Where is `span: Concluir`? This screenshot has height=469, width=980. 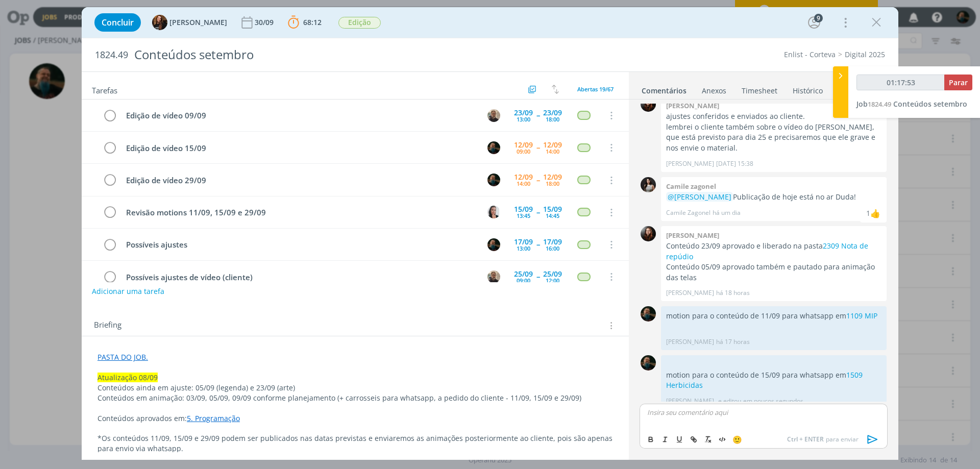
span: Concluir is located at coordinates (118, 22).